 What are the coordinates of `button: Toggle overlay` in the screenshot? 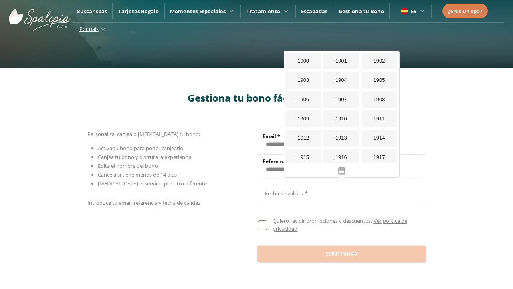 It's located at (342, 170).